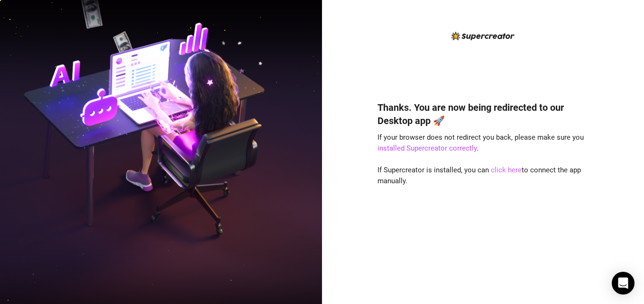 The image size is (644, 304). I want to click on span: If your browser does not redirect you back, please make sure you ., so click(480, 143).